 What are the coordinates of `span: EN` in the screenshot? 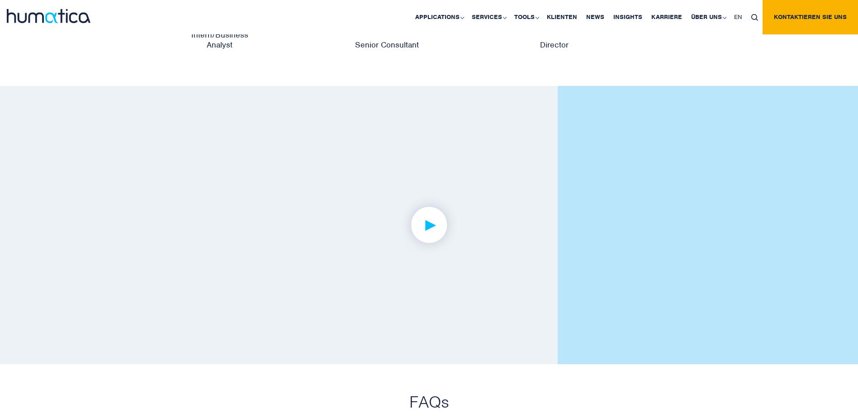 It's located at (738, 17).